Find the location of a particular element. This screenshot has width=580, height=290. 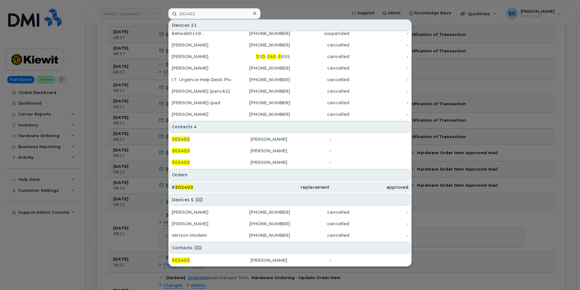

div: replacement is located at coordinates (289, 187).